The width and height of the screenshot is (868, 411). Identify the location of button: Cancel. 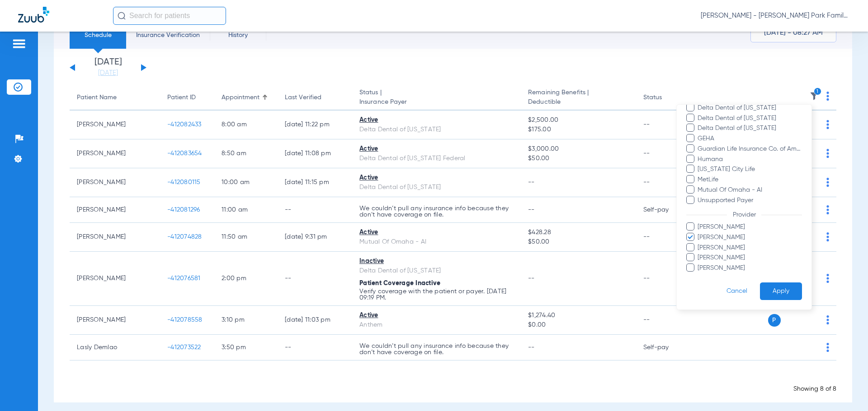
(737, 291).